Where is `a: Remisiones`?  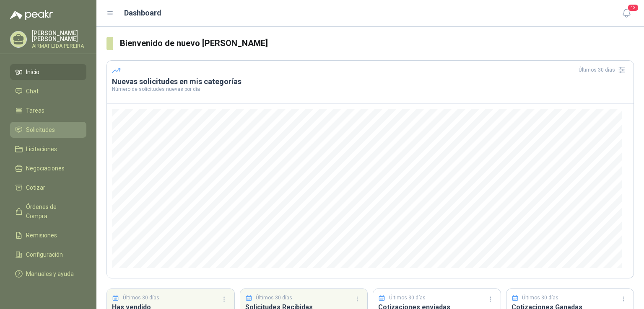 a: Remisiones is located at coordinates (48, 236).